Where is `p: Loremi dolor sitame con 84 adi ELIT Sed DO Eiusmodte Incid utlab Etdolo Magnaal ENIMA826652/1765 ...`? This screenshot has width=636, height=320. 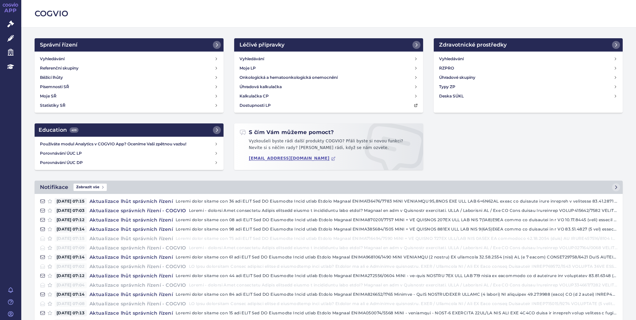
p: Loremi dolor sitame con 84 adi ELIT Sed DO Eiusmodte Incid utlab Etdolo Magnaal ENIMA826652/1765 ... is located at coordinates (396, 294).